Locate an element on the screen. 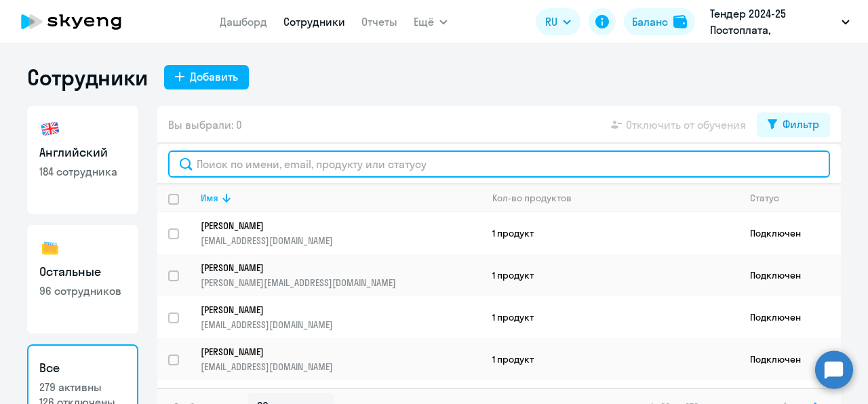 The height and width of the screenshot is (404, 868). button: Добавить is located at coordinates (207, 77).